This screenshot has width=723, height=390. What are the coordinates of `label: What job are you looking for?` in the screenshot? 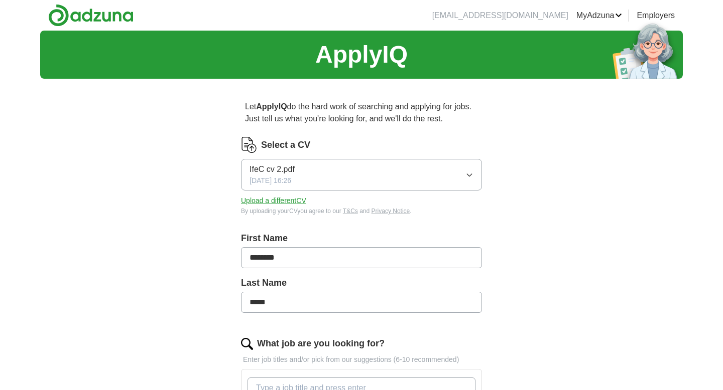 It's located at (321, 344).